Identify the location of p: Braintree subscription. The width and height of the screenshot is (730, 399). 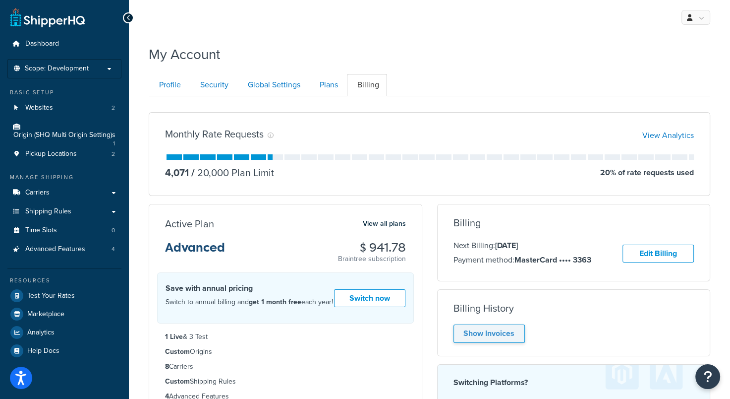
(372, 259).